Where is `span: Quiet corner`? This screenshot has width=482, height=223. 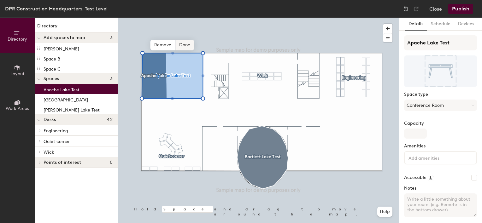 span: Quiet corner is located at coordinates (56, 141).